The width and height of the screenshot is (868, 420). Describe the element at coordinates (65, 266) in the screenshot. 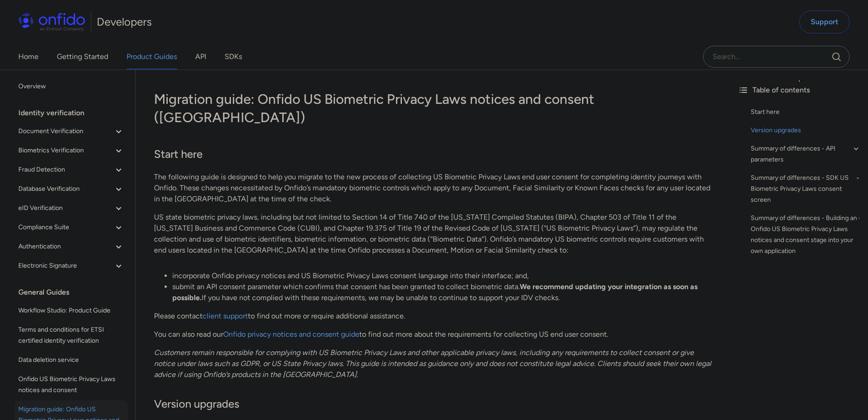

I see `span: Electronic Signature` at that location.